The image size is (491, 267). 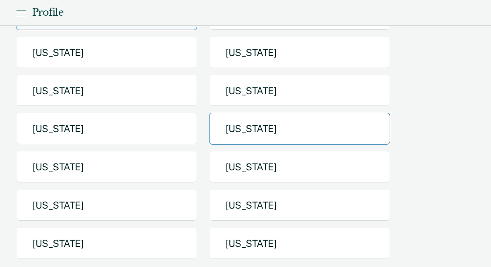 What do you see at coordinates (48, 12) in the screenshot?
I see `div: Profile` at bounding box center [48, 12].